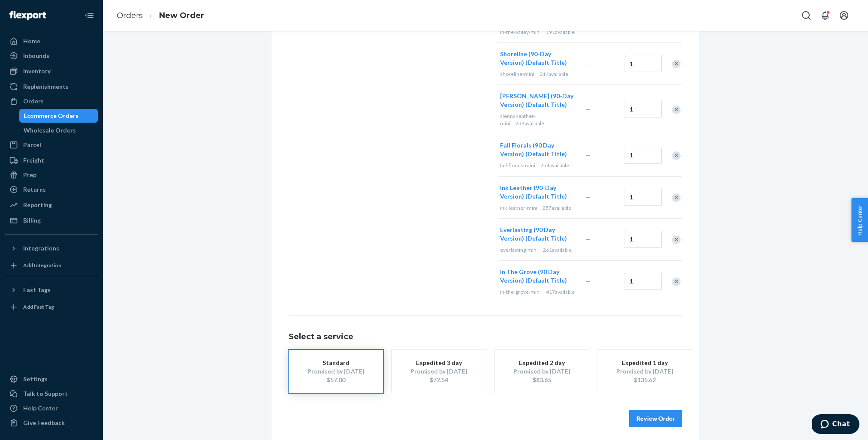 This screenshot has height=440, width=868. What do you see at coordinates (38, 307) in the screenshot?
I see `div: Add Fast Tag` at bounding box center [38, 307].